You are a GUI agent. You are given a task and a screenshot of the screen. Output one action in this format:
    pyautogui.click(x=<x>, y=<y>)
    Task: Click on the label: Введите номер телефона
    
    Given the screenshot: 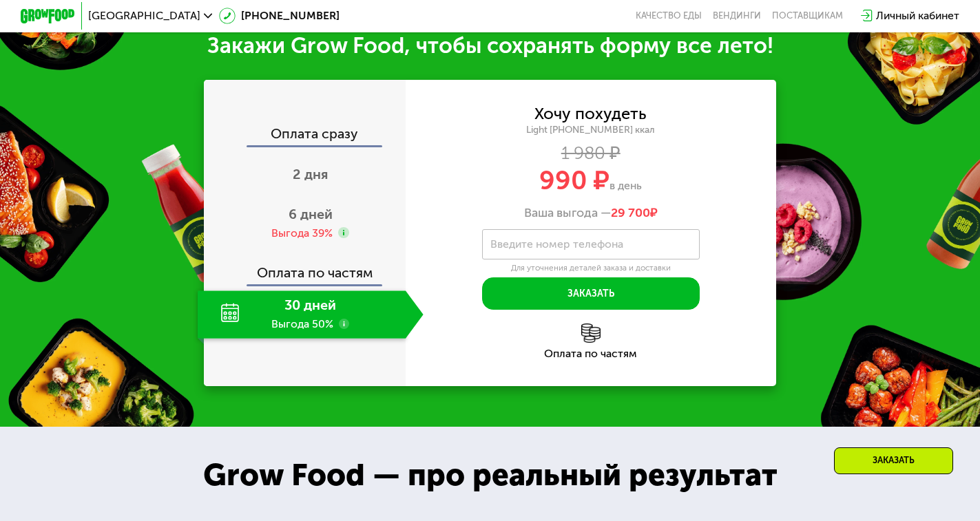 What is the action you would take?
    pyautogui.click(x=556, y=244)
    